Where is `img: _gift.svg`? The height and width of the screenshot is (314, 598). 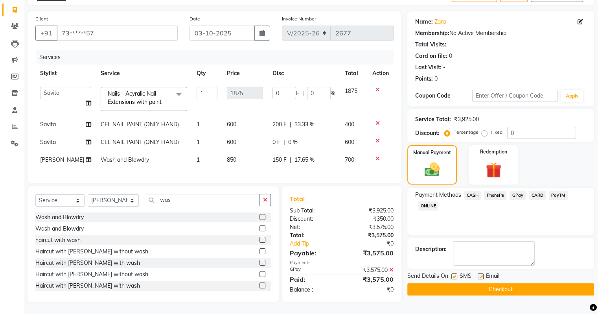 img: _gift.svg is located at coordinates (493, 170).